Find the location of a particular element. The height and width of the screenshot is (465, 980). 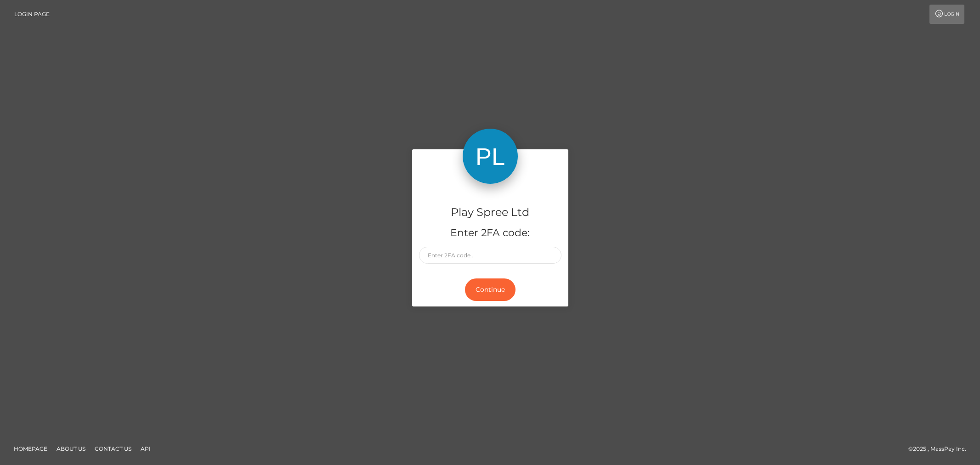

a: About Us is located at coordinates (71, 448).